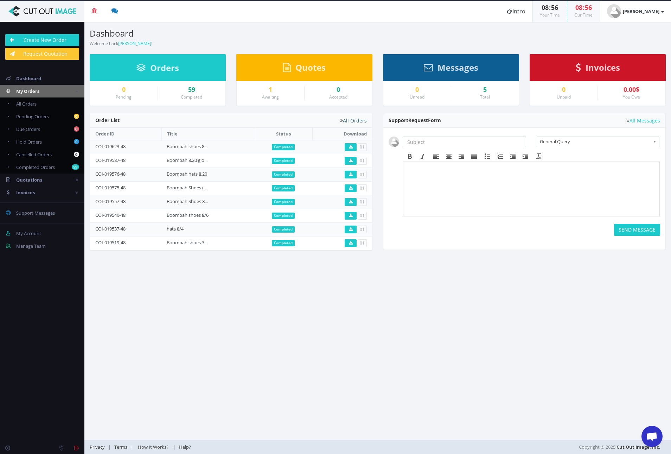 This screenshot has height=454, width=671. Describe the element at coordinates (121, 43) in the screenshot. I see `small: Welcome back !` at that location.